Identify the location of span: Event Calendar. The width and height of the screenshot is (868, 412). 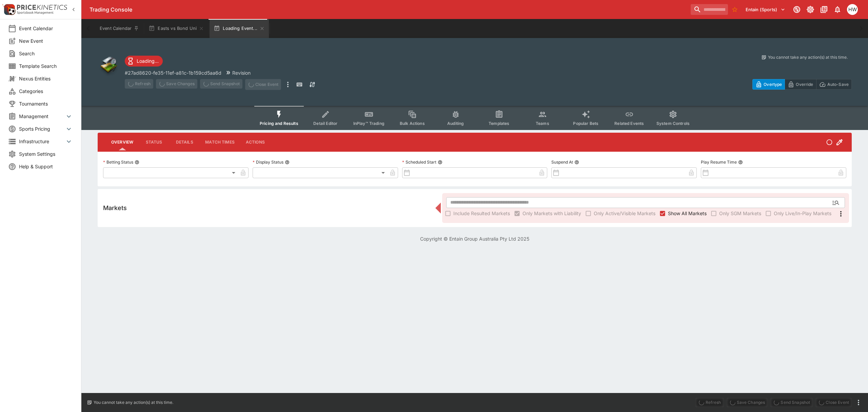
(46, 28).